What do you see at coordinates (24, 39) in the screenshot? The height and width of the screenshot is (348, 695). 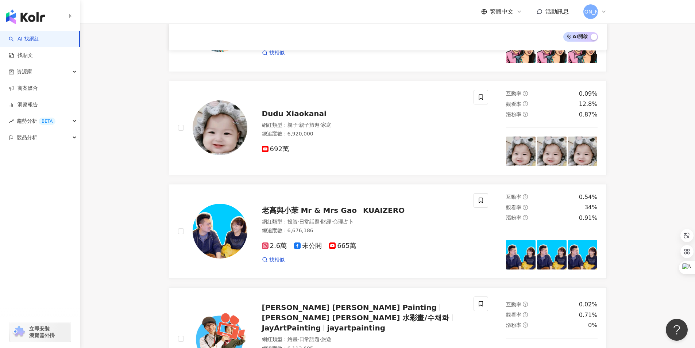 I see `a: searchAI 找網紅` at bounding box center [24, 39].